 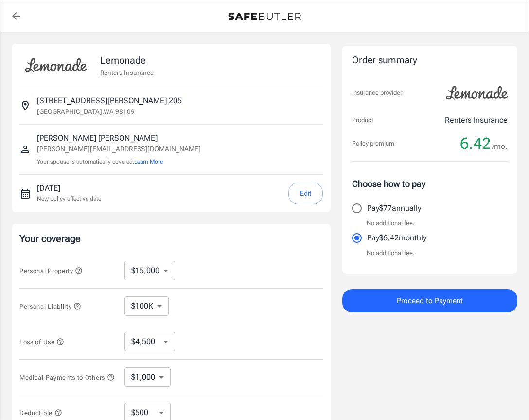 What do you see at coordinates (26, 150) in the screenshot?
I see `svg: Insured person` at bounding box center [26, 150].